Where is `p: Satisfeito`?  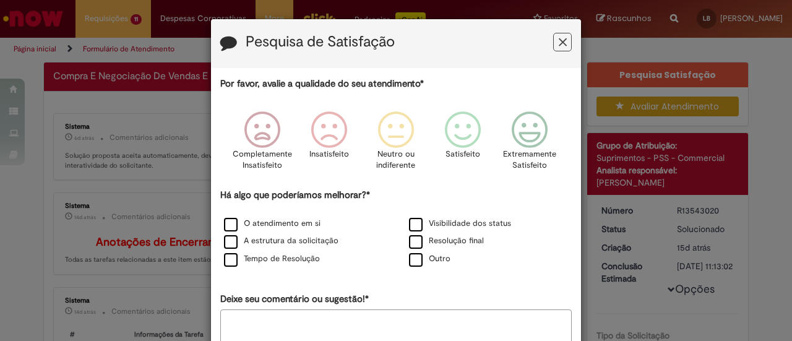
p: Satisfeito is located at coordinates (463, 154).